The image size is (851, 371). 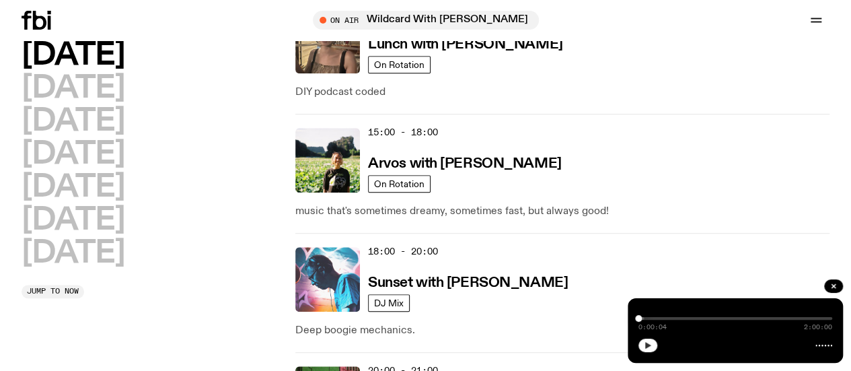 I want to click on button: Jump to now, so click(x=52, y=291).